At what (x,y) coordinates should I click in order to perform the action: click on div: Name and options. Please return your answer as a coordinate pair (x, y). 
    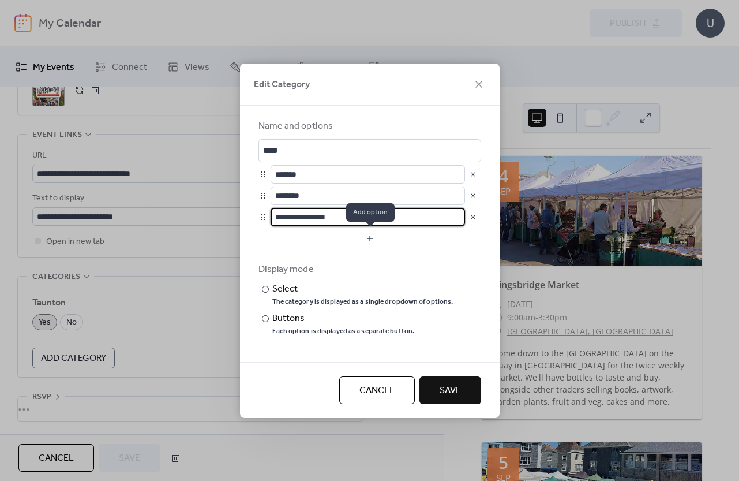
    Looking at the image, I should click on (369, 126).